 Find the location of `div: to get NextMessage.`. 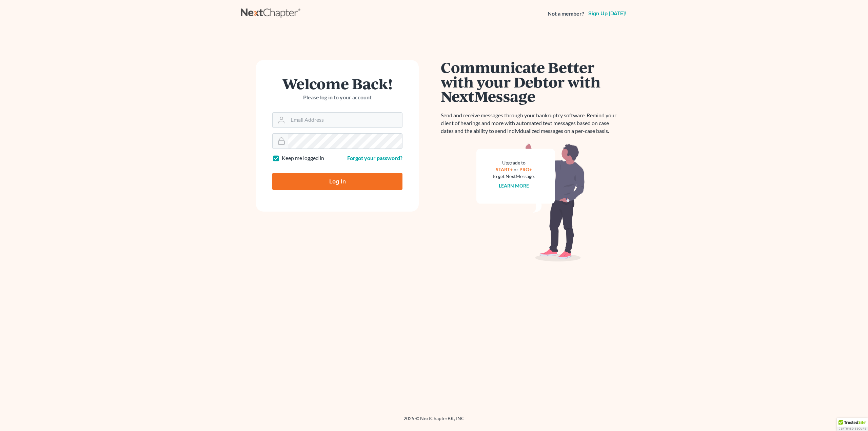

div: to get NextMessage. is located at coordinates (513, 176).